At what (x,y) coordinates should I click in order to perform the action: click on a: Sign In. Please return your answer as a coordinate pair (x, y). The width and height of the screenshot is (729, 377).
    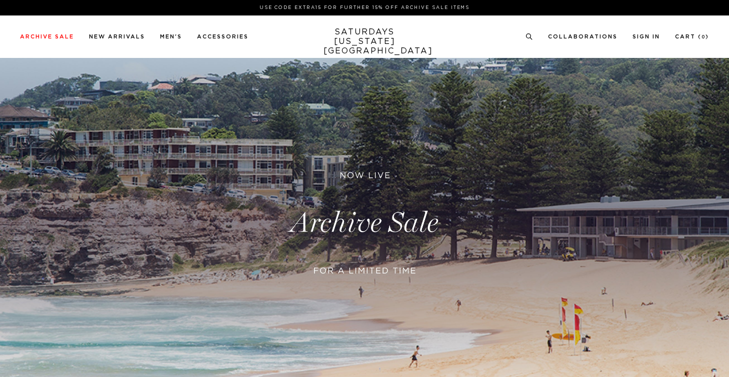
    Looking at the image, I should click on (646, 36).